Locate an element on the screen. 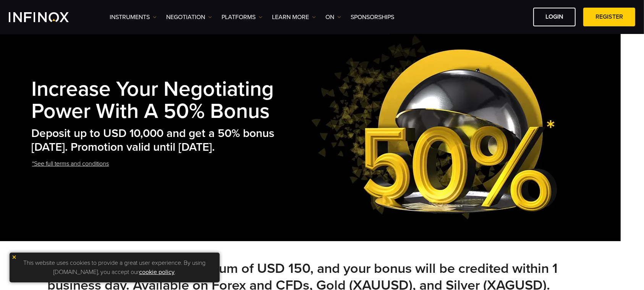 The height and width of the screenshot is (290, 644). font: Instruments is located at coordinates (129, 17).